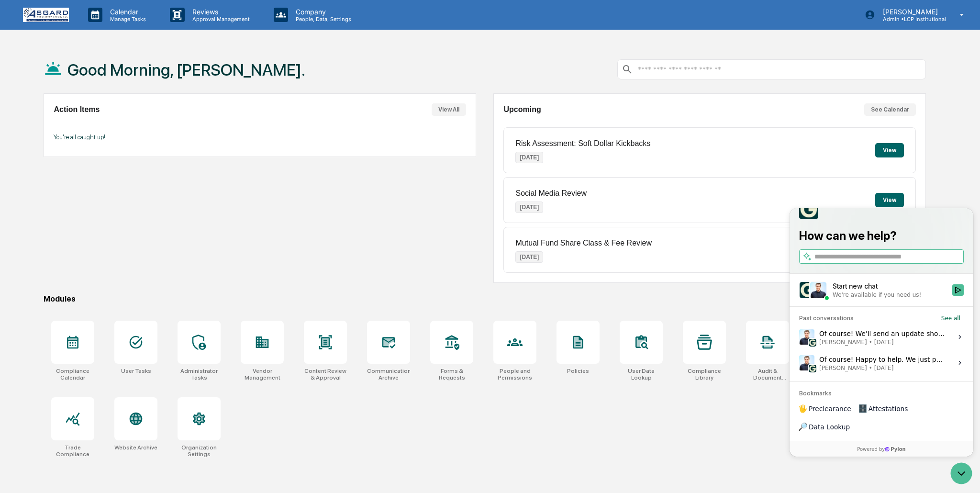 The height and width of the screenshot is (493, 980). I want to click on a: 🖐️Preclearance, so click(35, 201).